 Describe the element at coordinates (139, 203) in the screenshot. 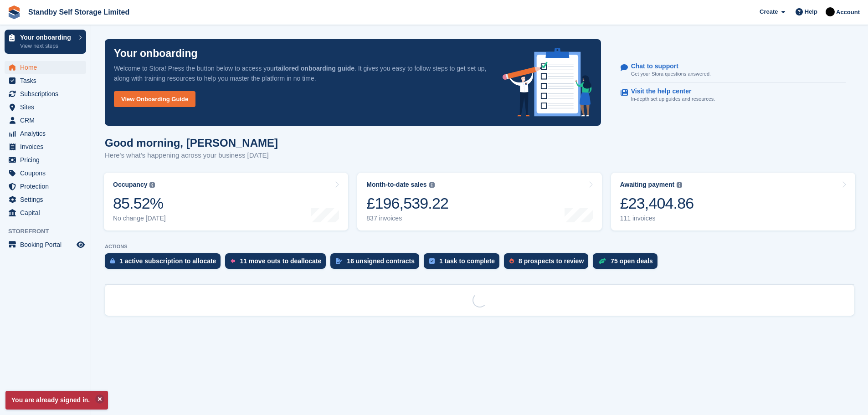

I see `div: 85.52%` at that location.